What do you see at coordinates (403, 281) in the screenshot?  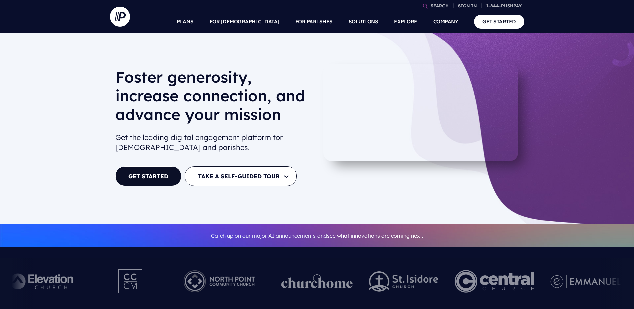 I see `img: pp_logos_2` at bounding box center [403, 281].